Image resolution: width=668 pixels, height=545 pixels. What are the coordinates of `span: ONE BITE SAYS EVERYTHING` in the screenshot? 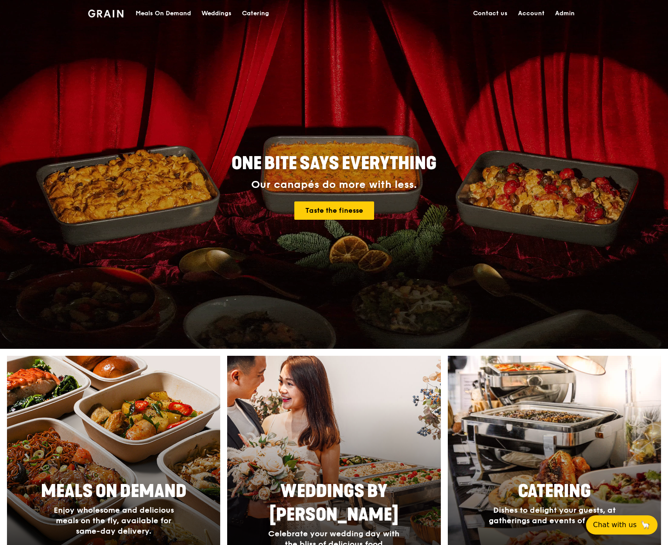 It's located at (334, 163).